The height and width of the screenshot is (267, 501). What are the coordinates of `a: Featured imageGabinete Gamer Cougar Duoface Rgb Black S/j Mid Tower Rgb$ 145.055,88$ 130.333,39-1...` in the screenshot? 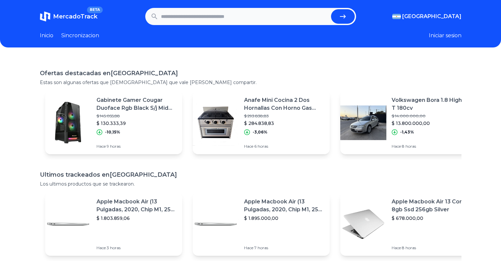 It's located at (114, 122).